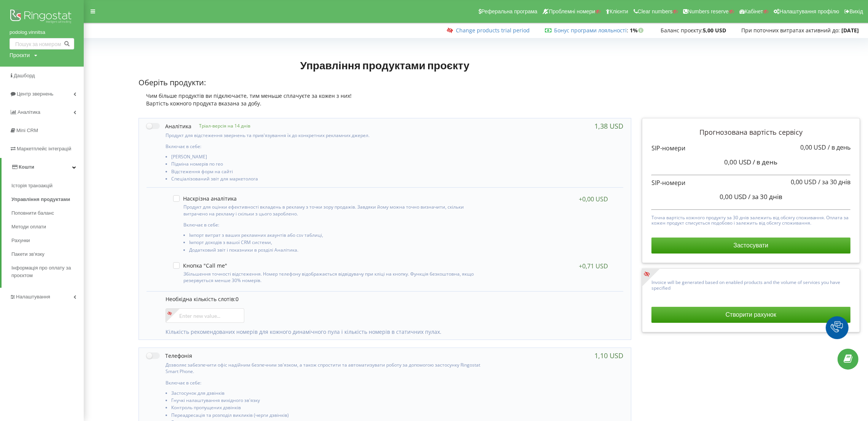 This screenshot has height=421, width=868. Describe the element at coordinates (326, 180) in the screenshot. I see `li: Спеціалізований звіт для маркетолога` at that location.